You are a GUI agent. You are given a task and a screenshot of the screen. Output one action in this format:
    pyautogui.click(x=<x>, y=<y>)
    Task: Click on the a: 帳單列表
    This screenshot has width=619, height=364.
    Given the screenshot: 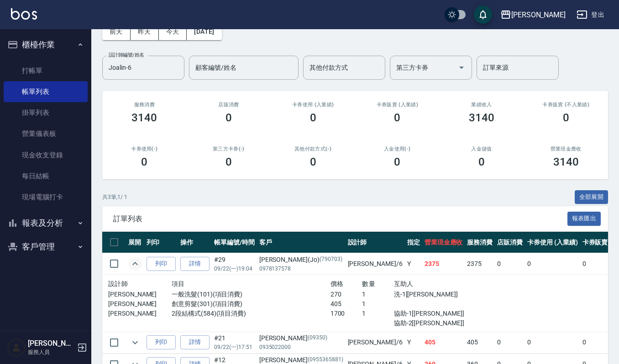 What is the action you would take?
    pyautogui.click(x=46, y=92)
    